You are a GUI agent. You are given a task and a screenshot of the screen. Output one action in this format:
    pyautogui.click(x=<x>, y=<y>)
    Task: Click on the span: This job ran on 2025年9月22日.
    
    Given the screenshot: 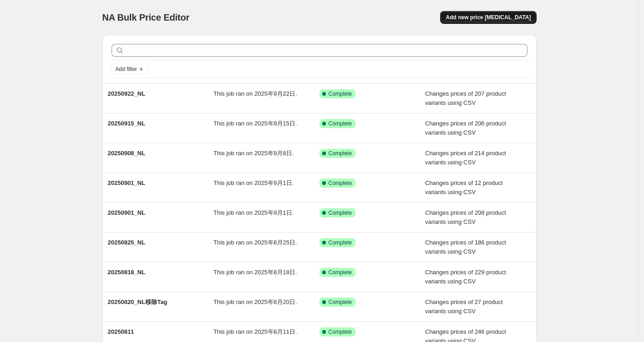 What is the action you would take?
    pyautogui.click(x=255, y=93)
    